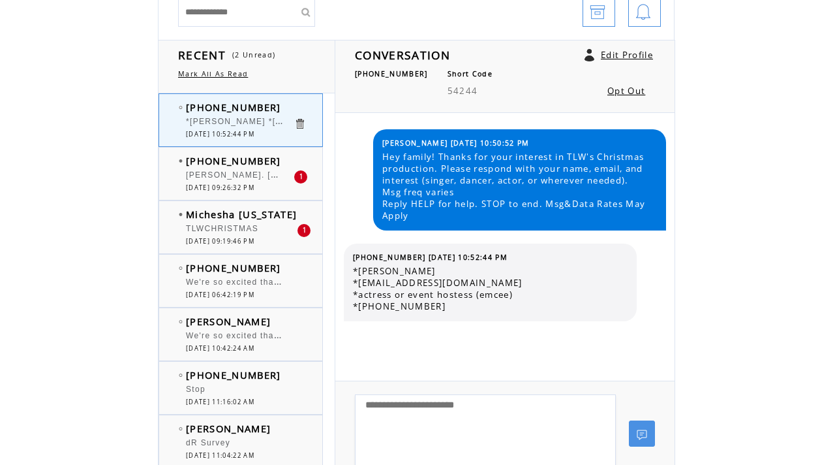 This screenshot has height=465, width=835. Describe the element at coordinates (403, 55) in the screenshot. I see `span: CONVERSATION` at that location.